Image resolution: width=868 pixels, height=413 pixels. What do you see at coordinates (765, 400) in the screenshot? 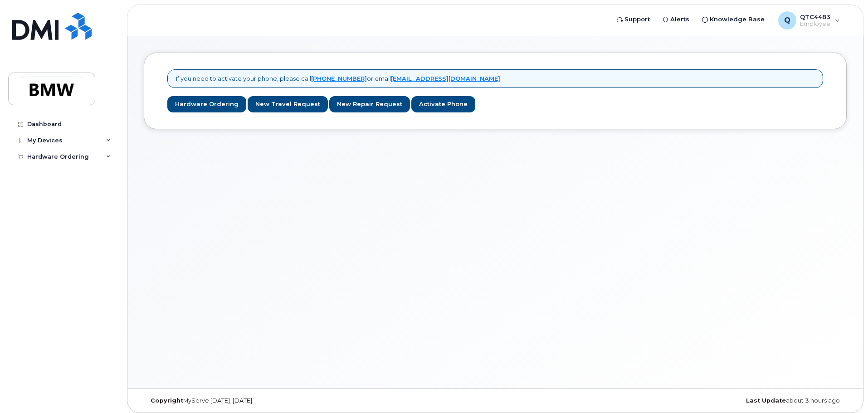
I see `strong: Last Update` at bounding box center [765, 400].